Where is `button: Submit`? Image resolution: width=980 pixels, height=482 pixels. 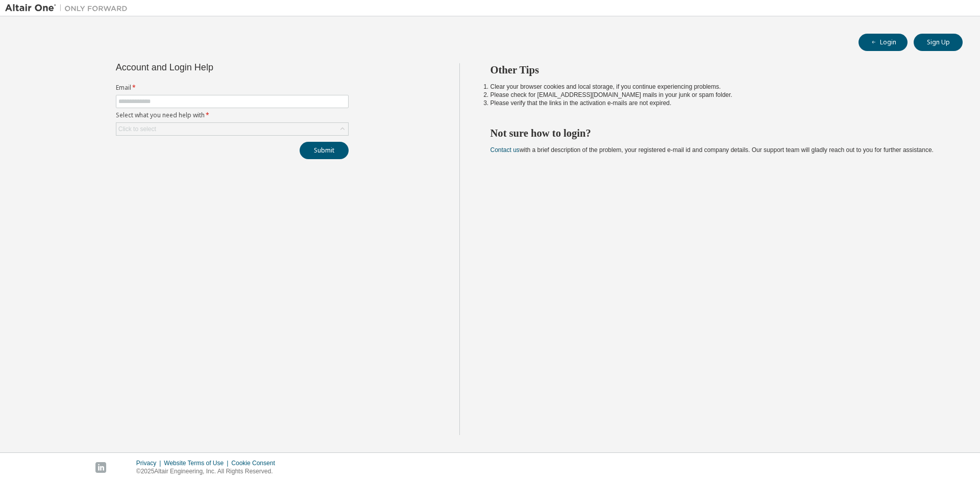 button: Submit is located at coordinates (324, 151).